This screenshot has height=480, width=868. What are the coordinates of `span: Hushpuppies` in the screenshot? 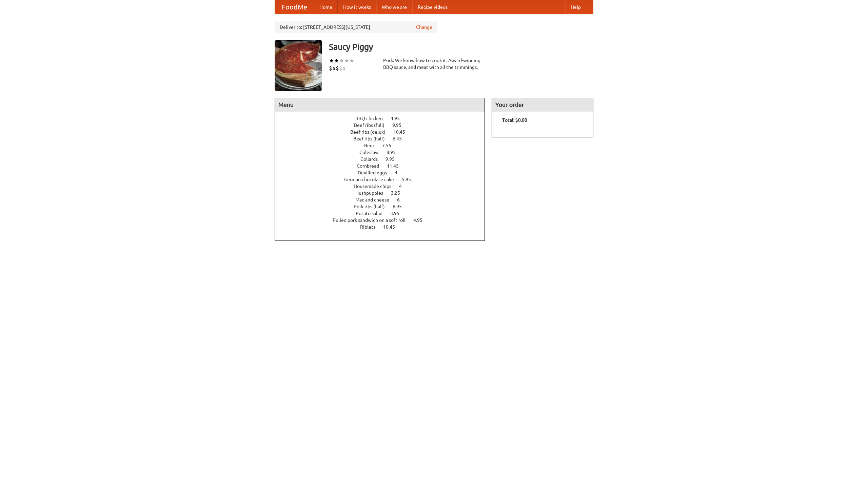 It's located at (372, 193).